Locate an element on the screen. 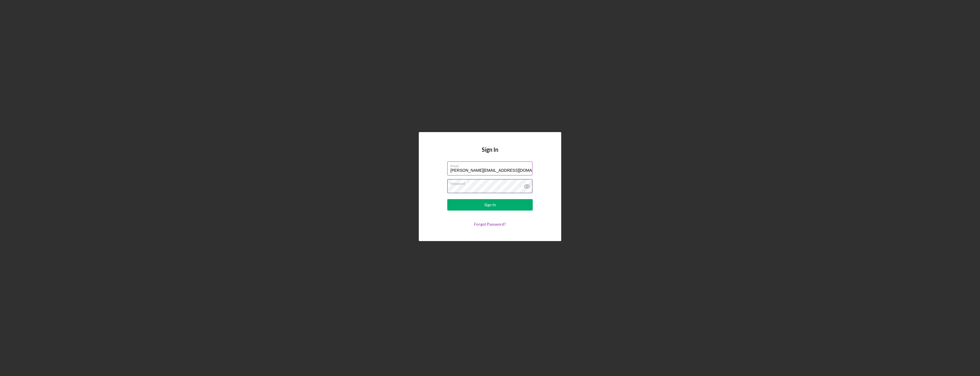 This screenshot has width=980, height=376. label: Email is located at coordinates (491, 165).